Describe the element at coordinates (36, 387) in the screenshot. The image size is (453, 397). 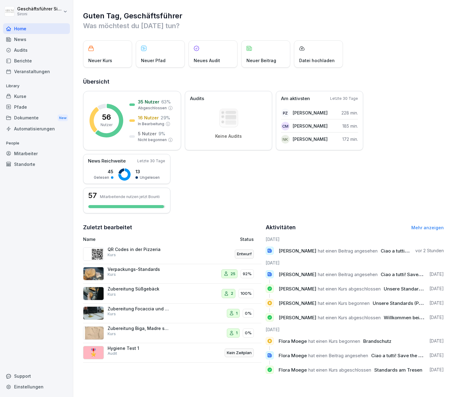
I see `div: Einstellungen` at that location.